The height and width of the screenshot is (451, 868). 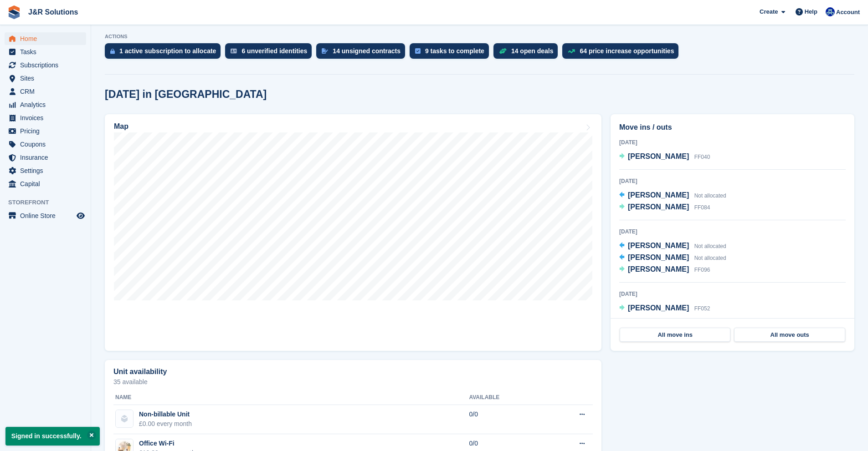 What do you see at coordinates (47, 52) in the screenshot?
I see `span: Tasks` at bounding box center [47, 52].